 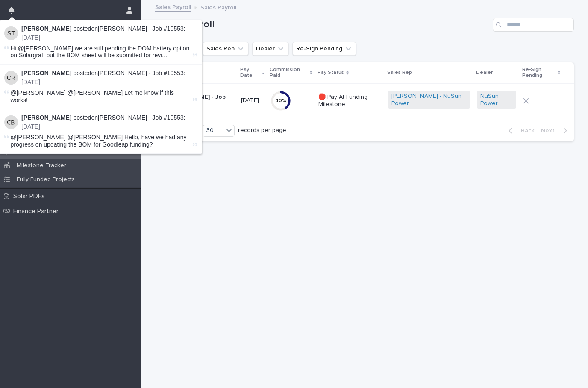 What do you see at coordinates (42, 165) in the screenshot?
I see `p: Milestone Tracker` at bounding box center [42, 165].